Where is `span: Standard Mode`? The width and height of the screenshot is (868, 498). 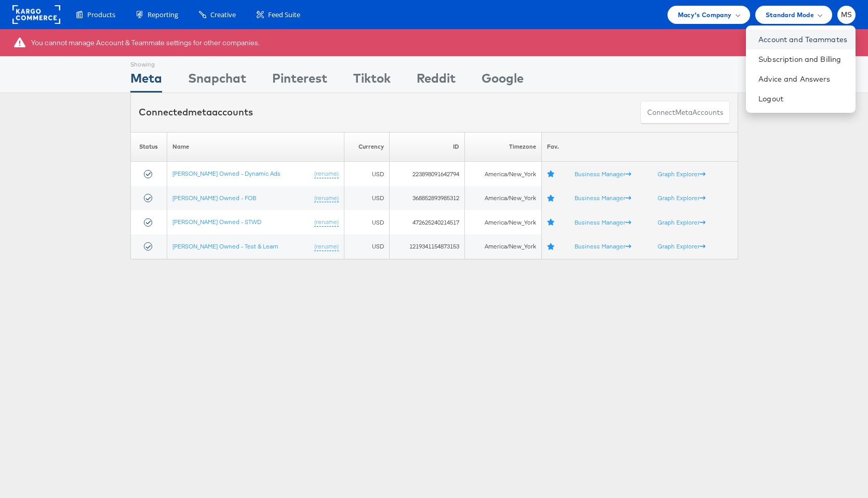
span: Standard Mode is located at coordinates (789, 14).